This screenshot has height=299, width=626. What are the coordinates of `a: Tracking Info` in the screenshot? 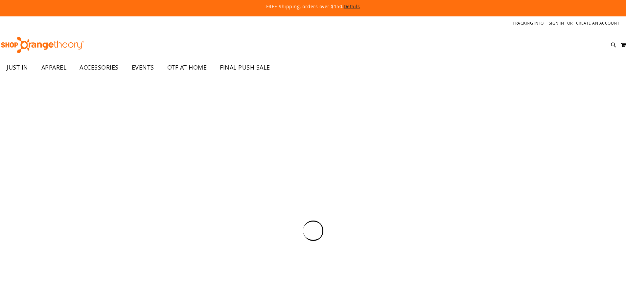 It's located at (528, 23).